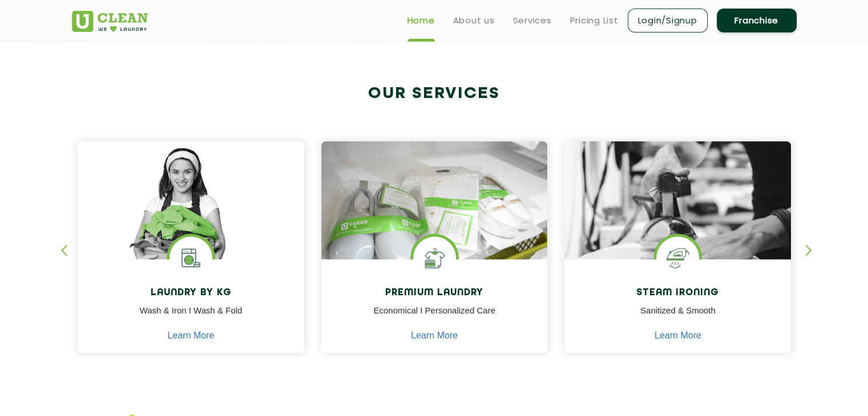 Image resolution: width=868 pixels, height=416 pixels. What do you see at coordinates (434, 293) in the screenshot?
I see `h4: Premium Laundry` at bounding box center [434, 293].